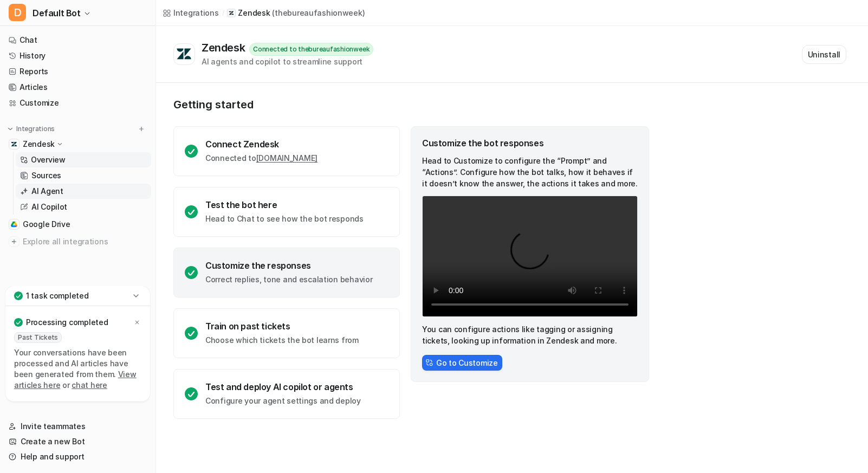  Describe the element at coordinates (84, 175) in the screenshot. I see `a: Sources` at that location.